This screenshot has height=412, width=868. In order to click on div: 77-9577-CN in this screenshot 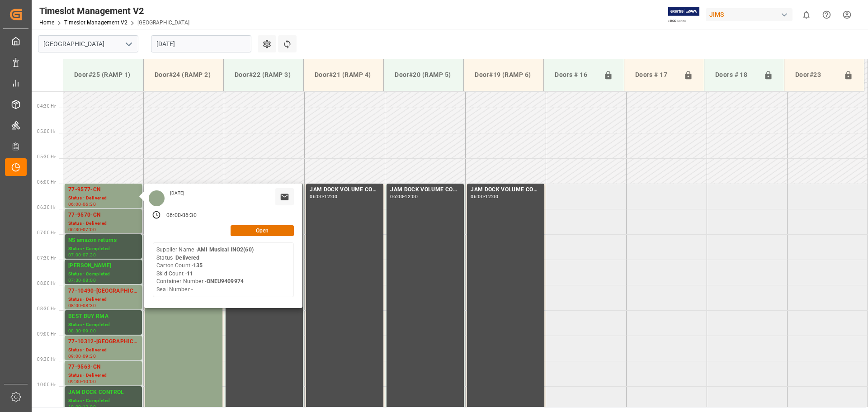, I will do `click(103, 190)`.